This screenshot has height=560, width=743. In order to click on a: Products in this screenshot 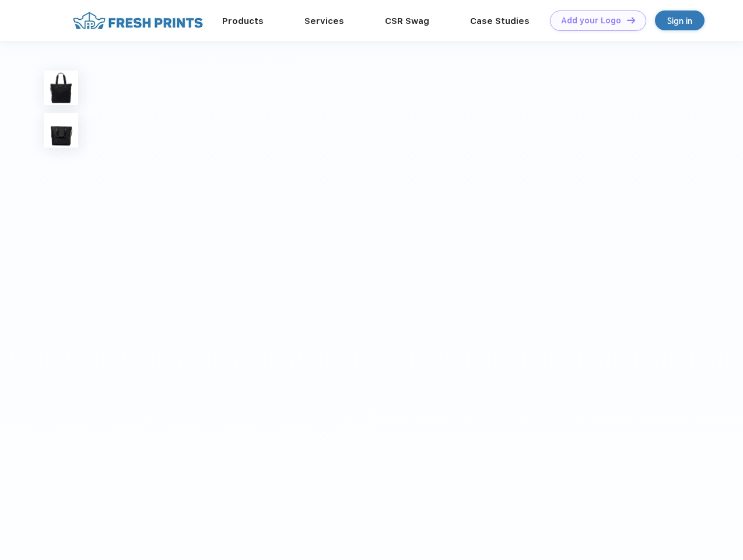, I will do `click(242, 21)`.